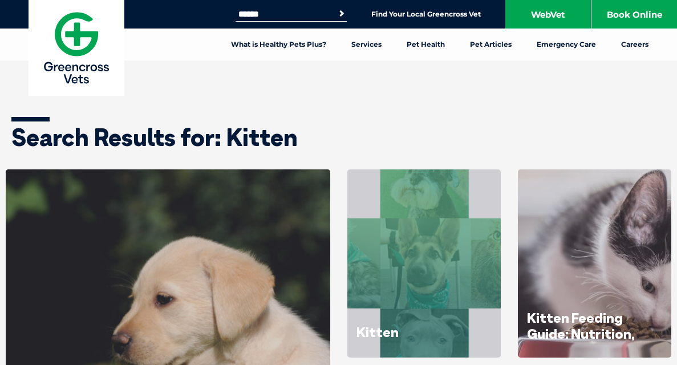 The image size is (677, 365). What do you see at coordinates (567, 45) in the screenshot?
I see `a: Emergency Care` at bounding box center [567, 45].